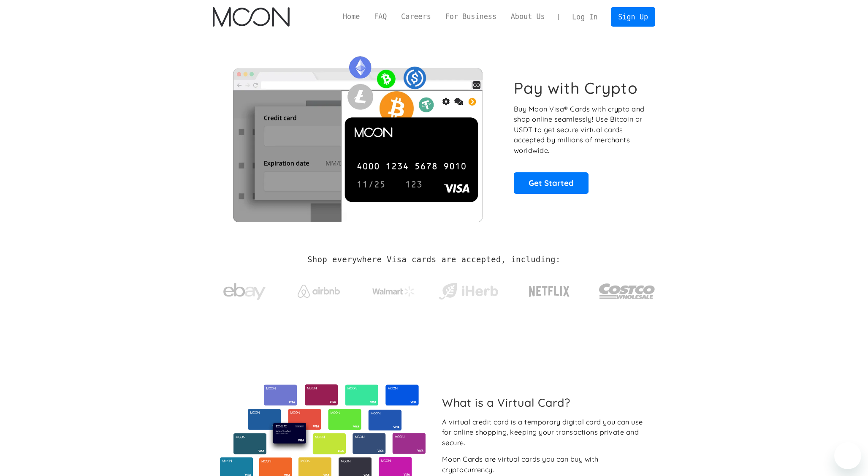 Image resolution: width=868 pixels, height=476 pixels. I want to click on img: Airbnb, so click(319, 291).